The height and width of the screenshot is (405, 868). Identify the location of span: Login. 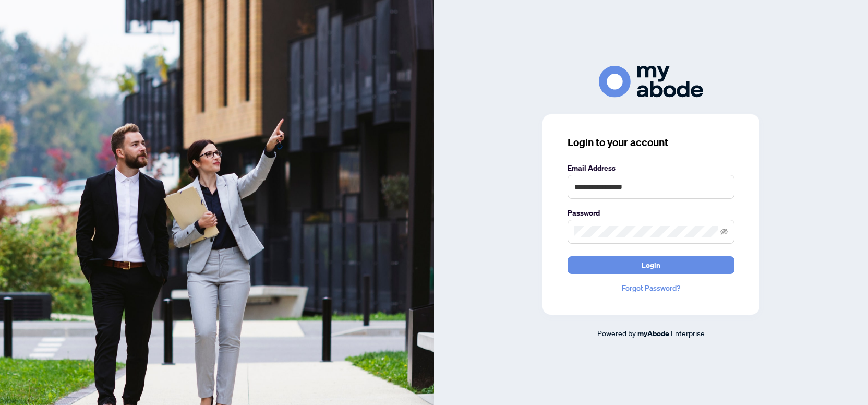
(651, 265).